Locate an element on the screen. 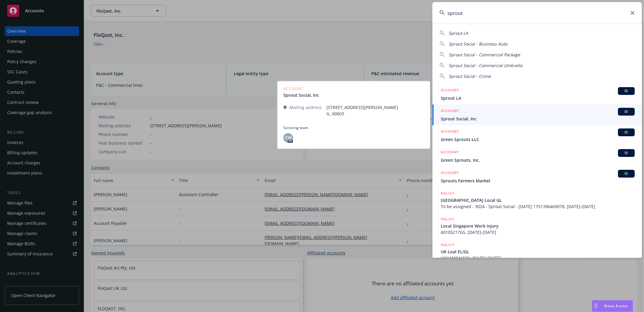 This screenshot has height=312, width=644. span: Green Sprouts, Inc. is located at coordinates (538, 160).